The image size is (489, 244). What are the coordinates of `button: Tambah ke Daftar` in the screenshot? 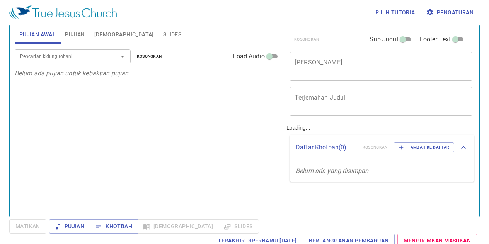 It's located at (424, 148).